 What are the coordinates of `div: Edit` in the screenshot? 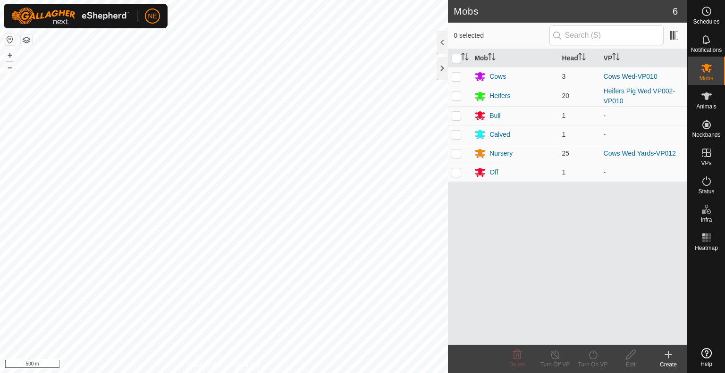 It's located at (630, 365).